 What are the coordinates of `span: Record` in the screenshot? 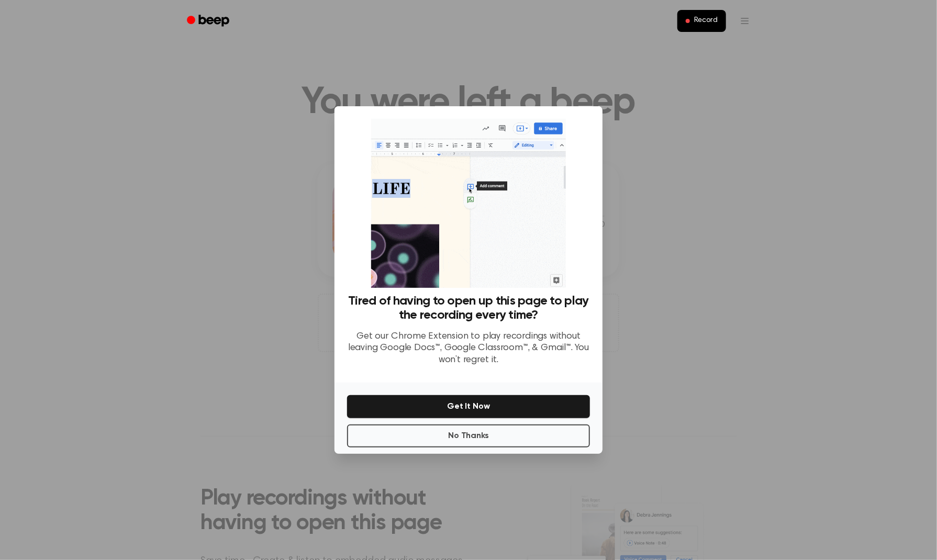 It's located at (706, 21).